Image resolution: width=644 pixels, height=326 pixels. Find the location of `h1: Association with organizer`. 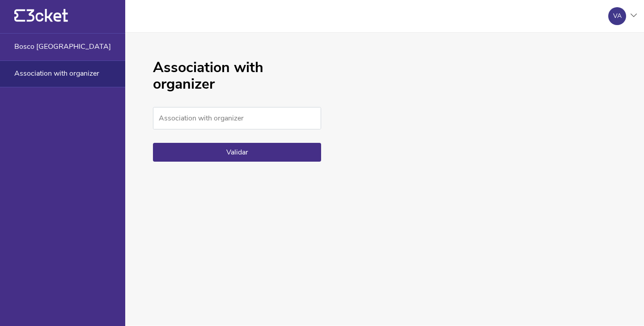

h1: Association with organizer is located at coordinates (237, 76).